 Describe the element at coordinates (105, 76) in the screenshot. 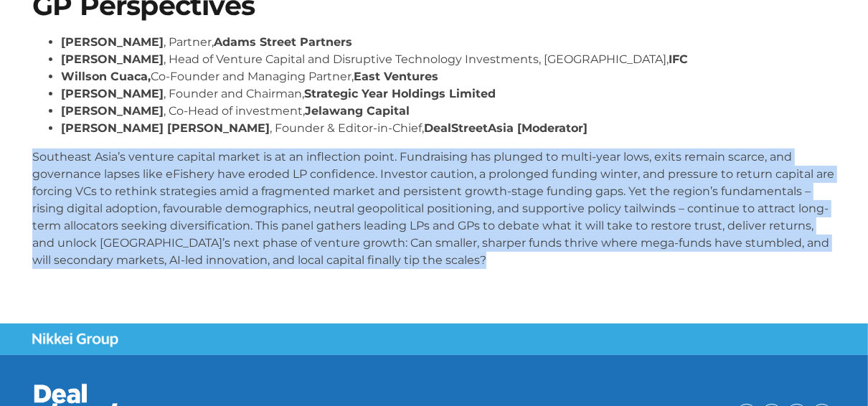

I see `strong: Willson Cuaca,` at that location.